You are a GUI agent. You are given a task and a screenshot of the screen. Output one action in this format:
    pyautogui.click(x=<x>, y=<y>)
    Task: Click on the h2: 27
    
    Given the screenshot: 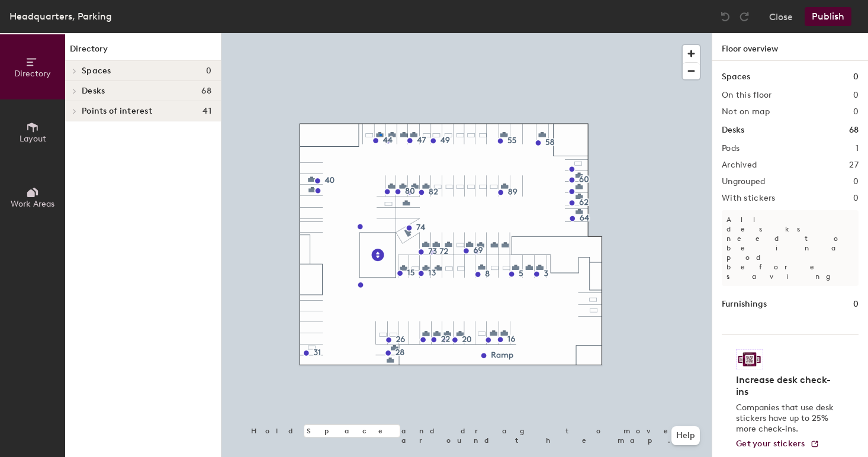 What is the action you would take?
    pyautogui.click(x=854, y=165)
    